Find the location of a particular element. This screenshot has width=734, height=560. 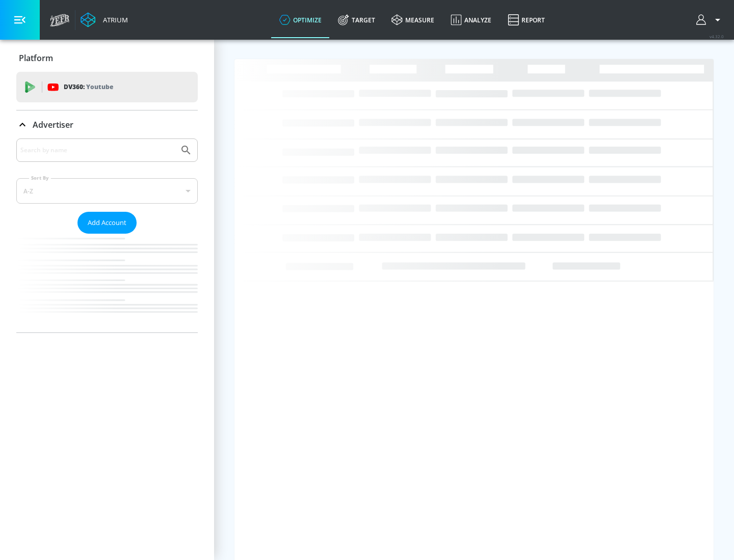

input: Search by name is located at coordinates (97, 151).